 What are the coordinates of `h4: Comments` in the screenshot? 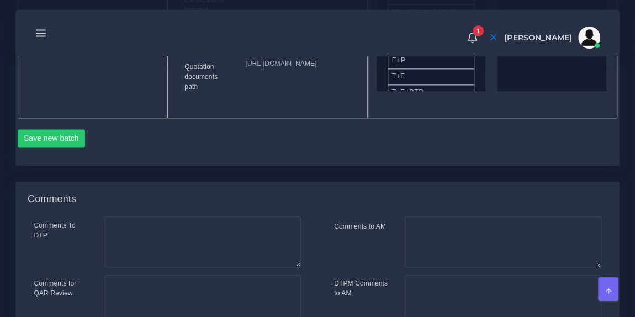 It's located at (52, 199).